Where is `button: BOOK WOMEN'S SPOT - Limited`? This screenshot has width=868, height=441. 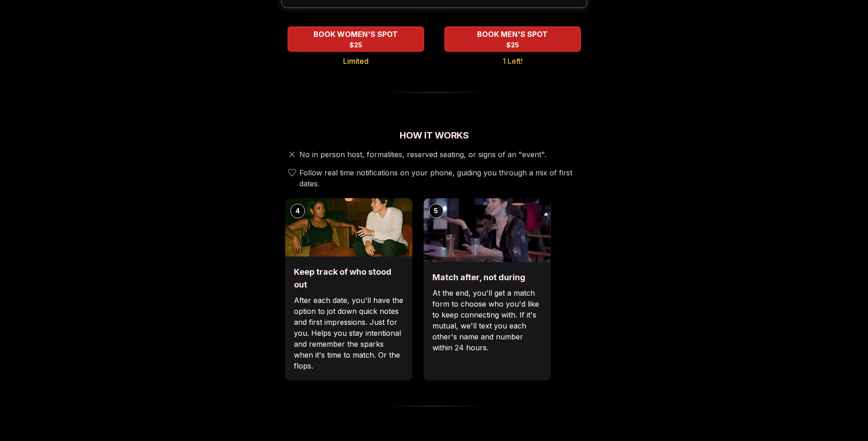 button: BOOK WOMEN'S SPOT - Limited is located at coordinates (356, 39).